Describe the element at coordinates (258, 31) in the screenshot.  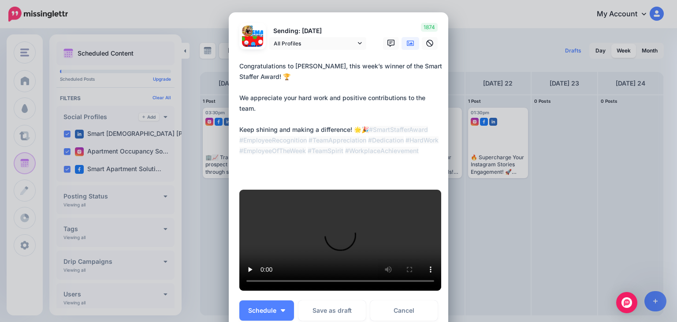
I see `img: 273388243_356788743117728_5079064472810488750_n-bsa130694.png` at that location.